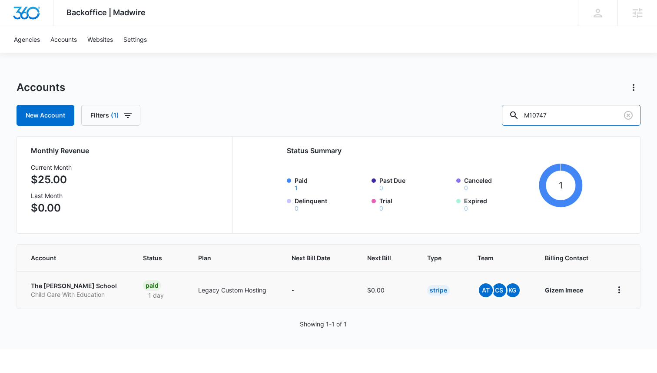 The width and height of the screenshot is (657, 373). What do you see at coordinates (296, 188) in the screenshot?
I see `button: Paid` at bounding box center [296, 188].